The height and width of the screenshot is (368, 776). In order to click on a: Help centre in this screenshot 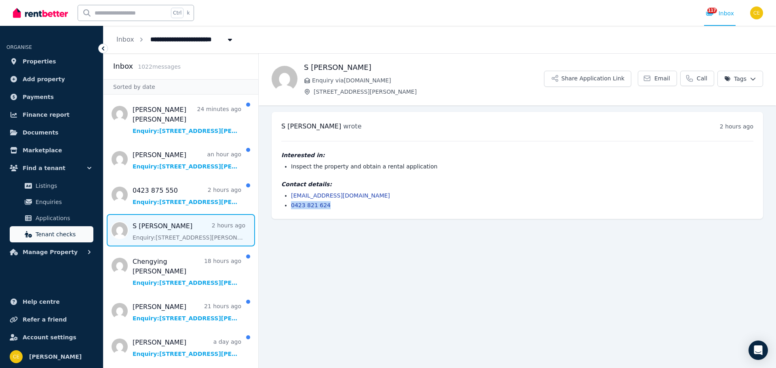, I will do `click(51, 302)`.